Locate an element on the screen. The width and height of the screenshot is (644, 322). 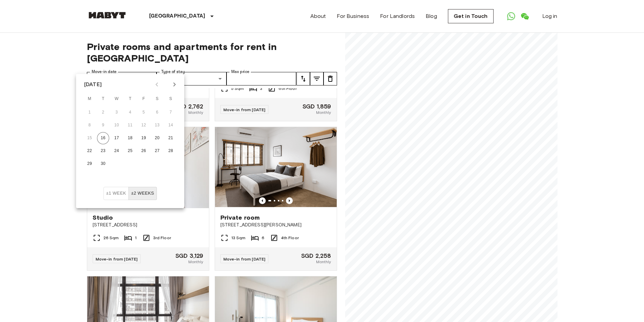
button: 20 is located at coordinates (157, 138).